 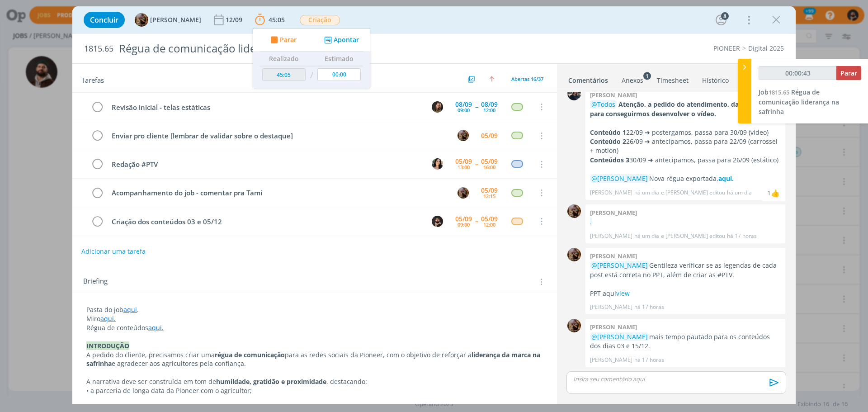 What do you see at coordinates (673, 78) in the screenshot?
I see `a: Timesheet` at bounding box center [673, 78].